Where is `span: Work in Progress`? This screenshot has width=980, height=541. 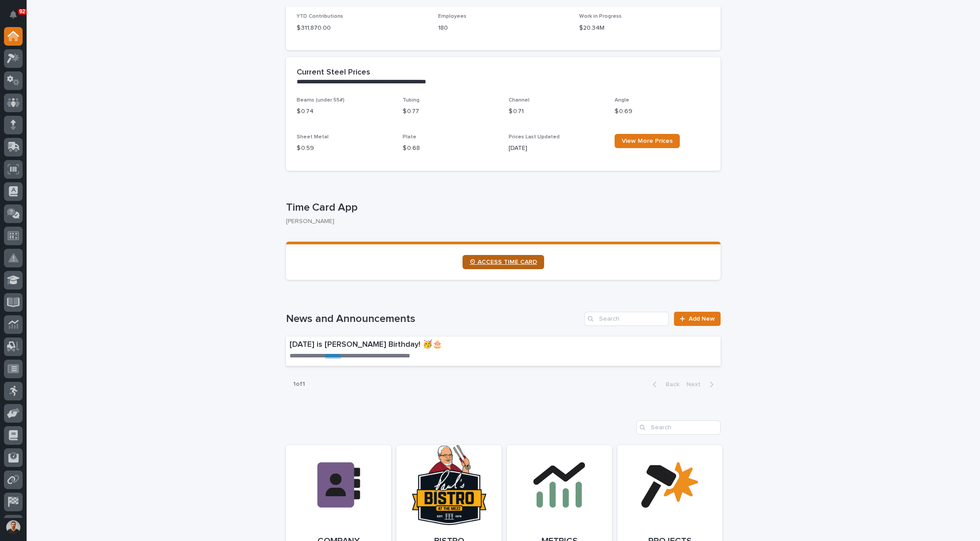
span: Work in Progress is located at coordinates (600, 17).